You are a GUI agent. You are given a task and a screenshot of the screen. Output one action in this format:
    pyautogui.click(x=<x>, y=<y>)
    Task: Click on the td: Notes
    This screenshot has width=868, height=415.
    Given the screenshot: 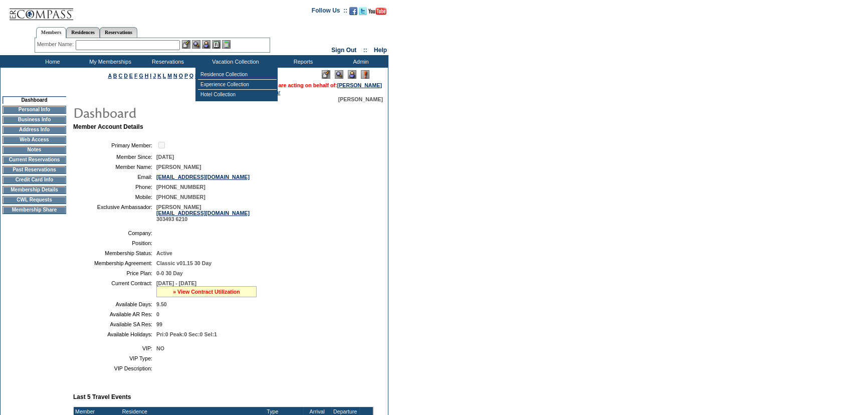 What is the action you would take?
    pyautogui.click(x=34, y=150)
    